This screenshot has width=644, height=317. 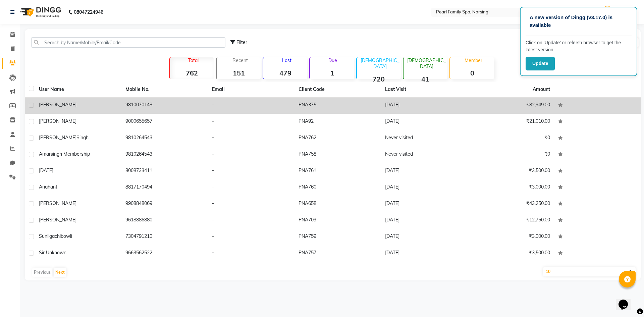 What do you see at coordinates (164, 237) in the screenshot?
I see `td: 7304791210` at bounding box center [164, 237].